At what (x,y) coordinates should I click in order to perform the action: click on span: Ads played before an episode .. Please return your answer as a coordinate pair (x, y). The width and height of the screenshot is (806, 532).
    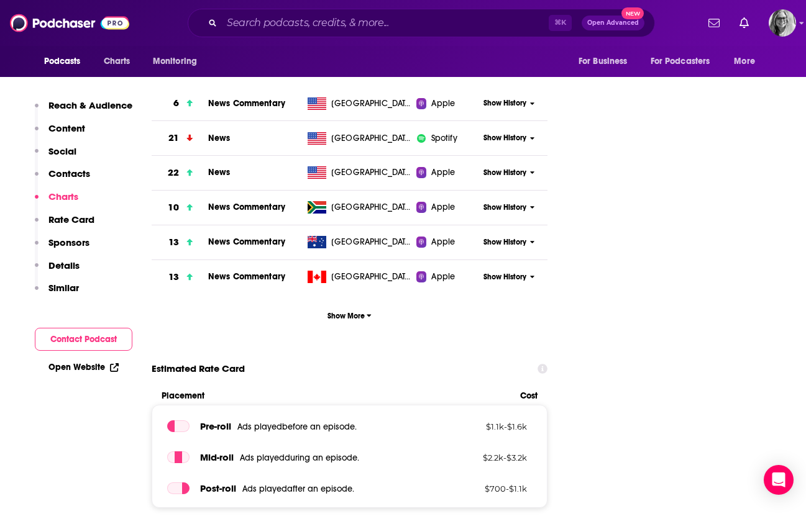
    Looking at the image, I should click on (297, 427).